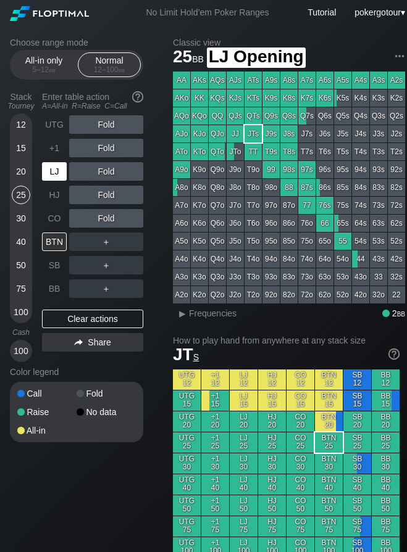 The height and width of the screenshot is (552, 407). I want to click on div: 73s, so click(378, 205).